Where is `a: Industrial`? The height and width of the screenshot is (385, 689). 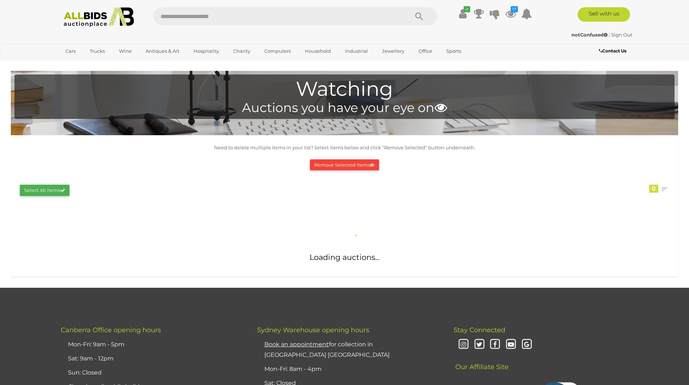
a: Industrial is located at coordinates (356, 51).